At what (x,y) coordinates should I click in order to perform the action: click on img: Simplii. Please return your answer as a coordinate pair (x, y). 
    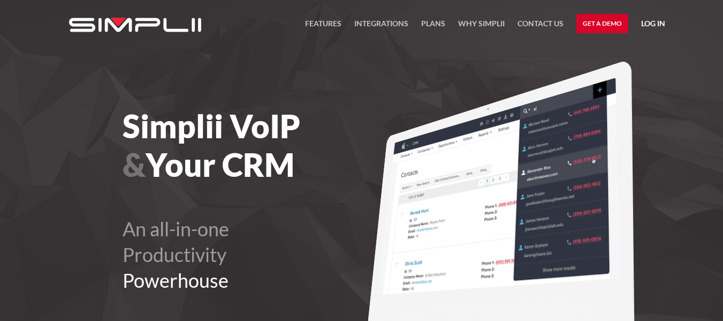
    Looking at the image, I should click on (135, 25).